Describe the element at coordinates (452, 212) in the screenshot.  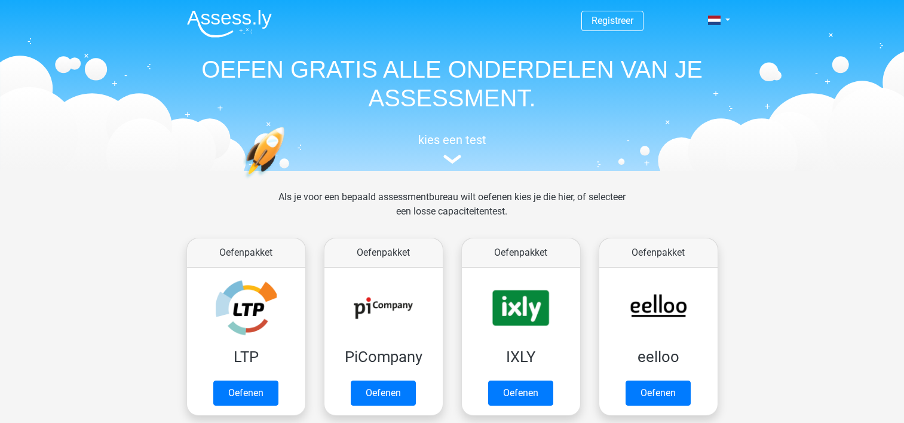
I see `div: Als je voor een bepaald assessmentbureau wilt oefenen kies je die hier, of selecteer een losse ca...` at that location.